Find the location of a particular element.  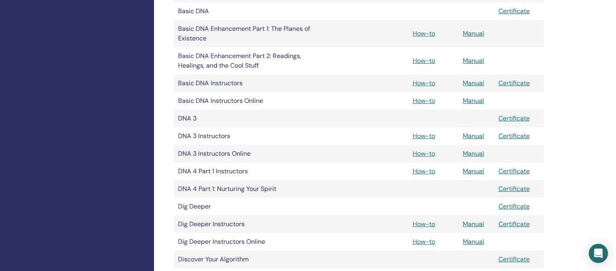

td: Dig Deeper Instructors is located at coordinates (246, 224).